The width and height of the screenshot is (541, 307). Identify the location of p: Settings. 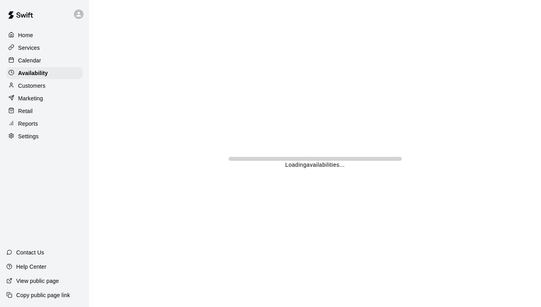
(28, 136).